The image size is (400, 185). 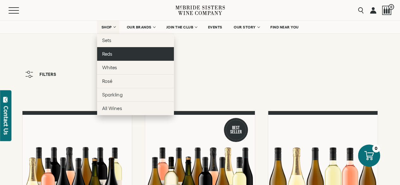 What do you see at coordinates (246, 27) in the screenshot?
I see `a: OUR STORY` at bounding box center [246, 27].